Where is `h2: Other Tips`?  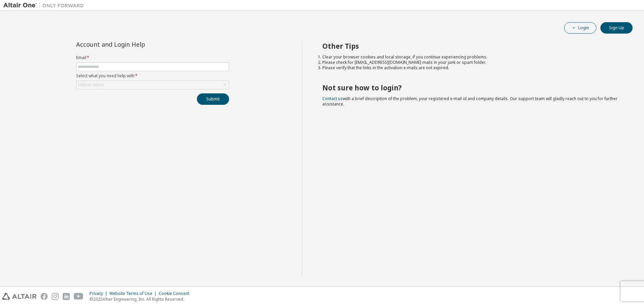 h2: Other Tips is located at coordinates (472, 46).